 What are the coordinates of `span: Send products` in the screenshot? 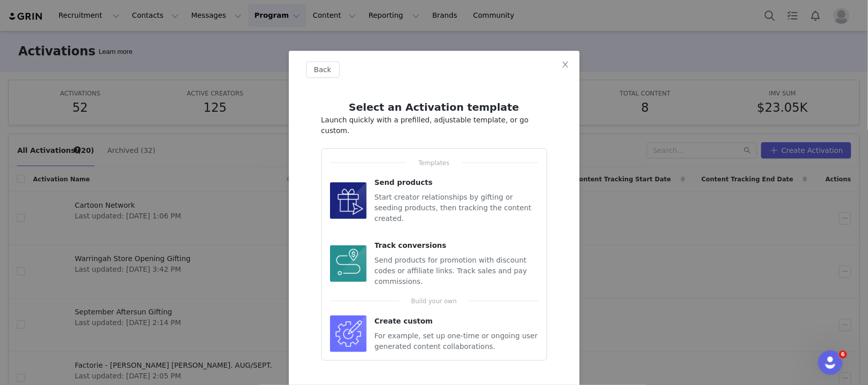 It's located at (404, 182).